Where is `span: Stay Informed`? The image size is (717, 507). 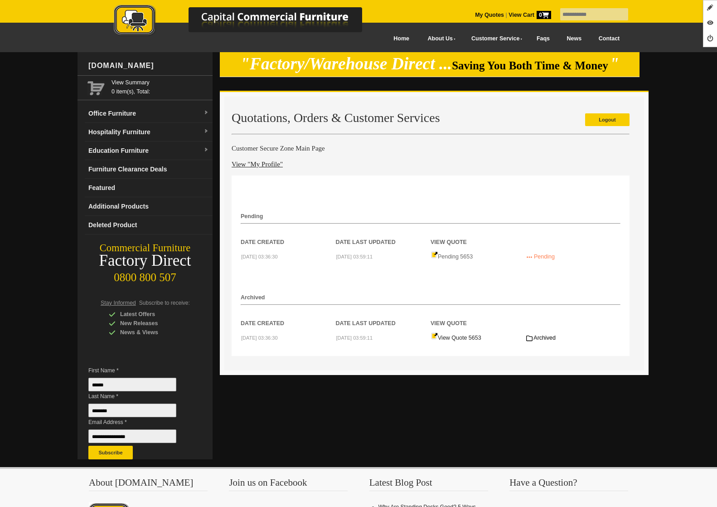
span: Stay Informed is located at coordinates (118, 303).